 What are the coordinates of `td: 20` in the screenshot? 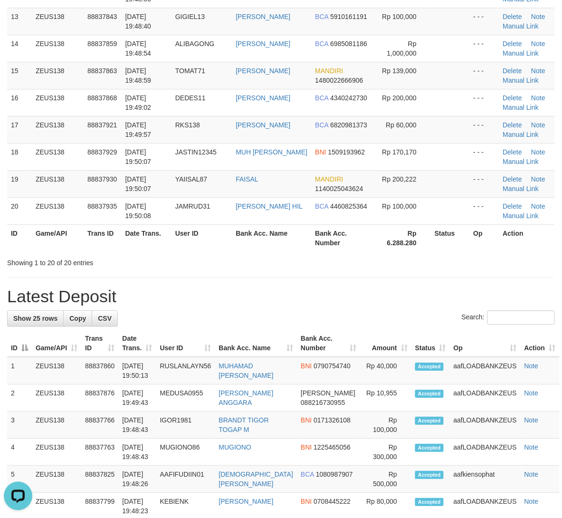 It's located at (19, 210).